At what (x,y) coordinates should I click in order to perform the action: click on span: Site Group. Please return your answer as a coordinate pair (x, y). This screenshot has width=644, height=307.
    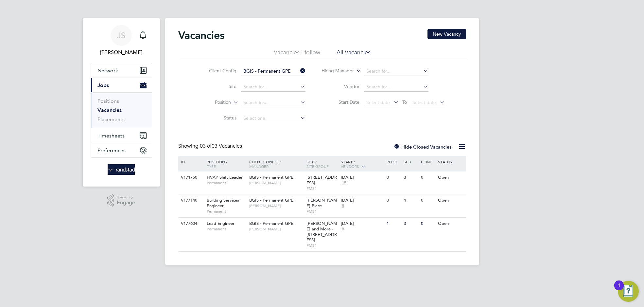
    Looking at the image, I should click on (318, 166).